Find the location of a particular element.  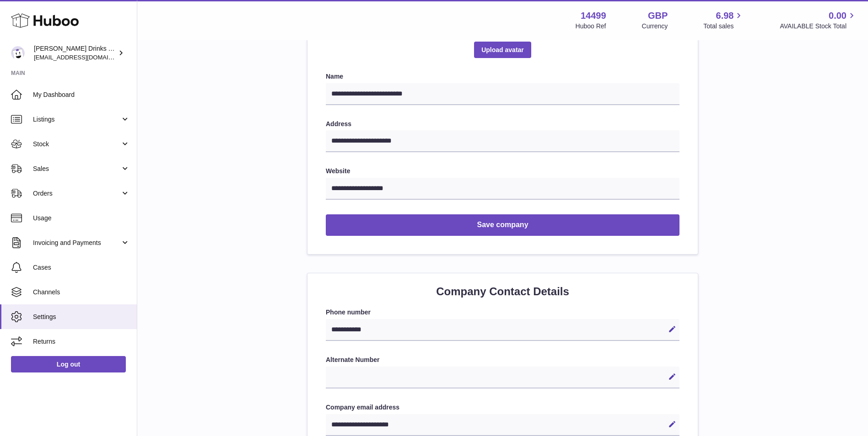

label: Address is located at coordinates (502, 124).